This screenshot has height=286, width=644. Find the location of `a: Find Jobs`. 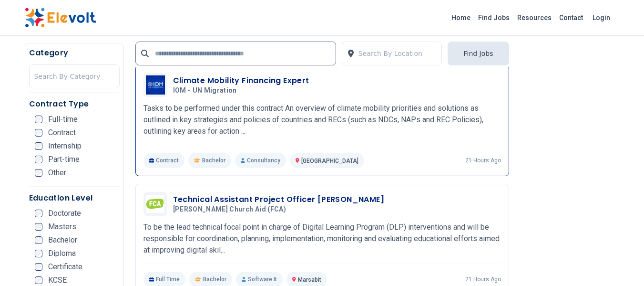

a: Find Jobs is located at coordinates (494, 17).